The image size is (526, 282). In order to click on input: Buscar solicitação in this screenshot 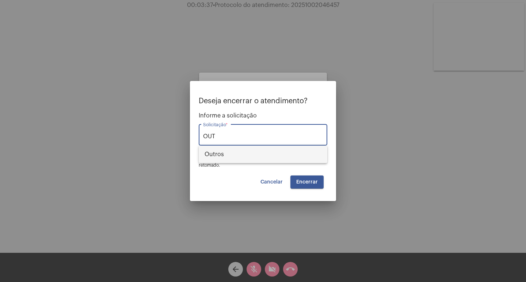, I will do `click(263, 137)`.